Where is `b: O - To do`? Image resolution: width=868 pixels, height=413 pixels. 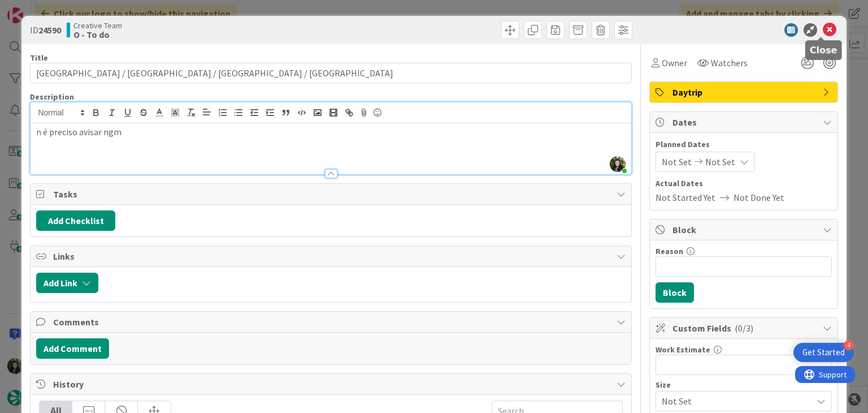
b: O - To do is located at coordinates (98, 35).